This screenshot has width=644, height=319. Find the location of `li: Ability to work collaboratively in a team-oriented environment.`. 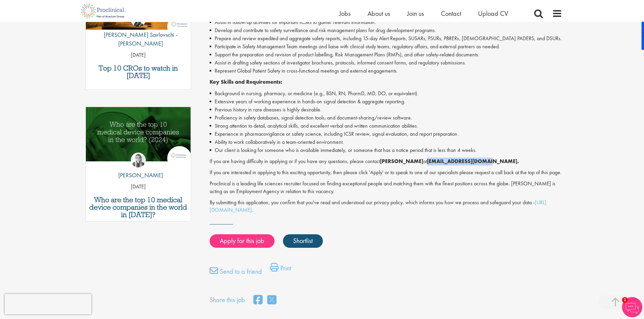

li: Ability to work collaboratively in a team-oriented environment. is located at coordinates (386, 142).